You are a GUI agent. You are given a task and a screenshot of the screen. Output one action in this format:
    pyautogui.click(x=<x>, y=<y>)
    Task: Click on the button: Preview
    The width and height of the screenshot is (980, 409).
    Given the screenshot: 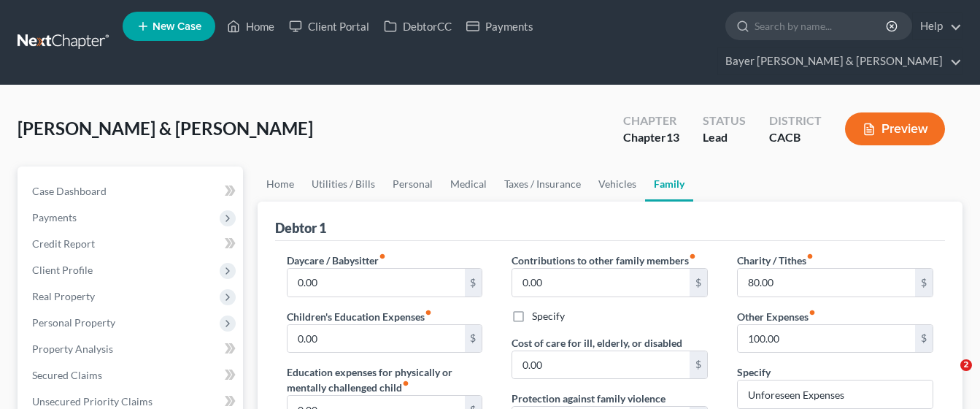 What is the action you would take?
    pyautogui.click(x=895, y=129)
    